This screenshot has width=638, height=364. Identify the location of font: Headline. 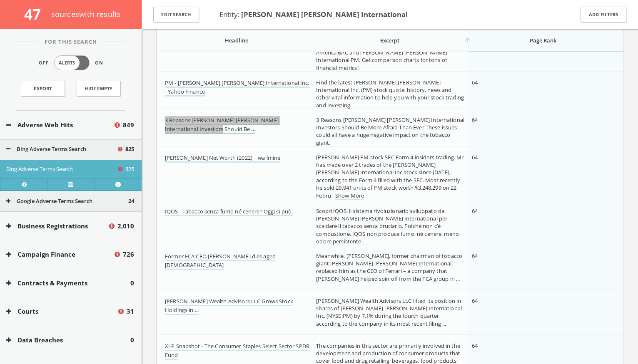
(237, 40).